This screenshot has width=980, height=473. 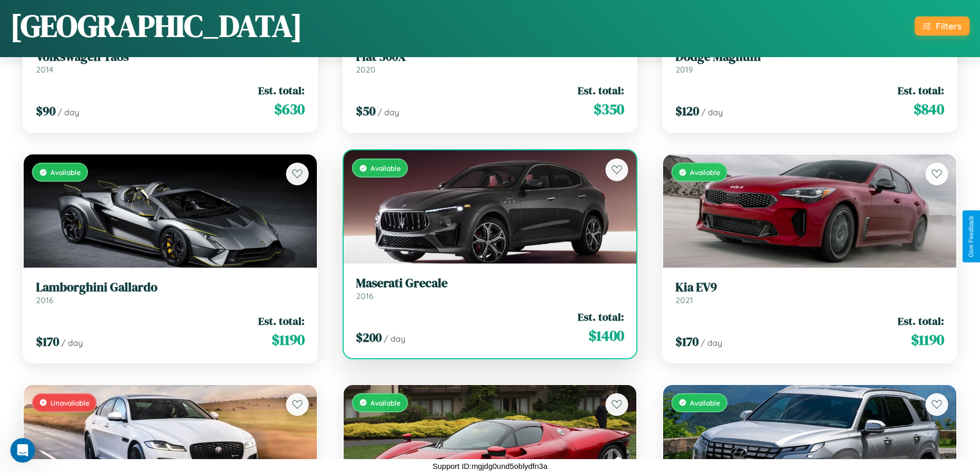 What do you see at coordinates (171, 287) in the screenshot?
I see `h3: Lamborghini Gallardo` at bounding box center [171, 287].